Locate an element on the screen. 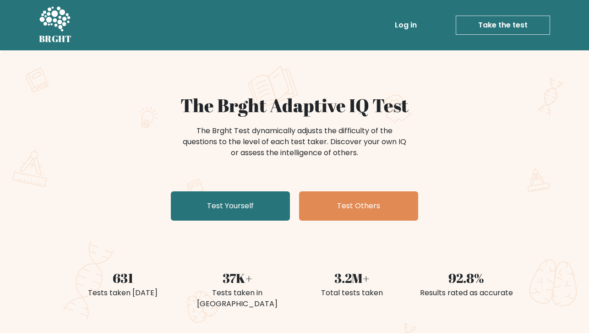 Image resolution: width=589 pixels, height=336 pixels. a: Log in is located at coordinates (406, 25).